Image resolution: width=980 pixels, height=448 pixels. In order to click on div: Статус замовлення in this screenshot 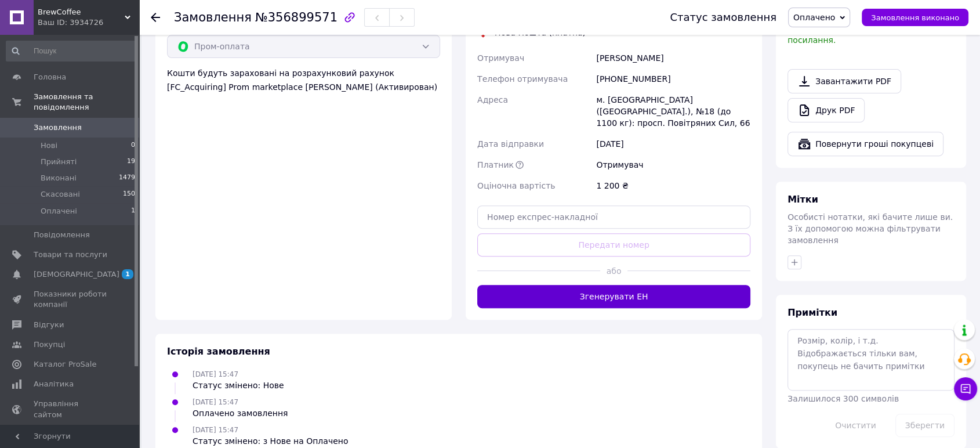, I will do `click(723, 17)`.